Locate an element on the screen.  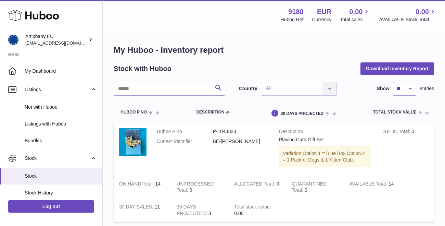
span: My Dashboard is located at coordinates (61, 71).